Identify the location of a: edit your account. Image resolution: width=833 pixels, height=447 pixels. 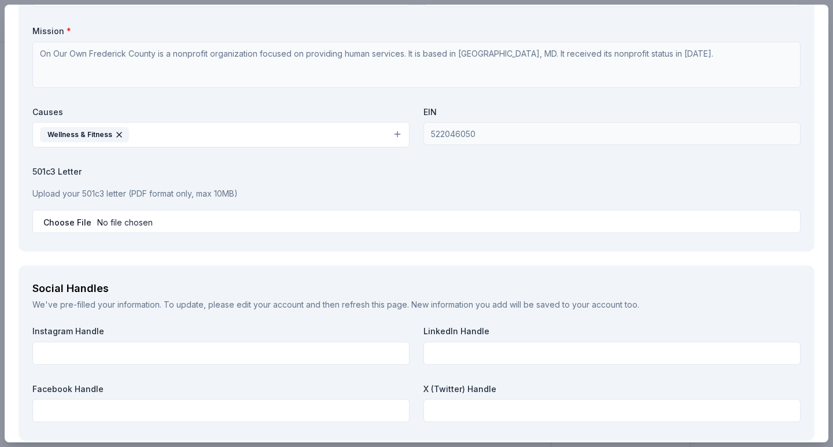
(270, 304).